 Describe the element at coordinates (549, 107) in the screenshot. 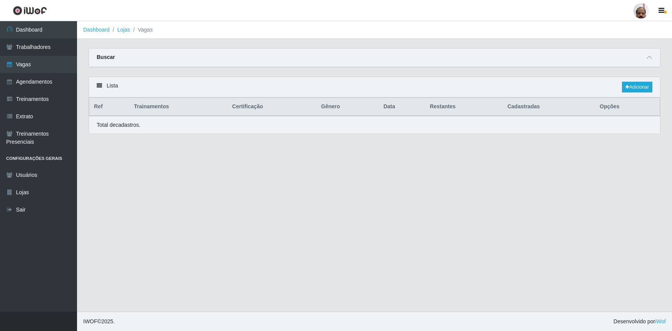

I see `th: Cadastradas` at that location.